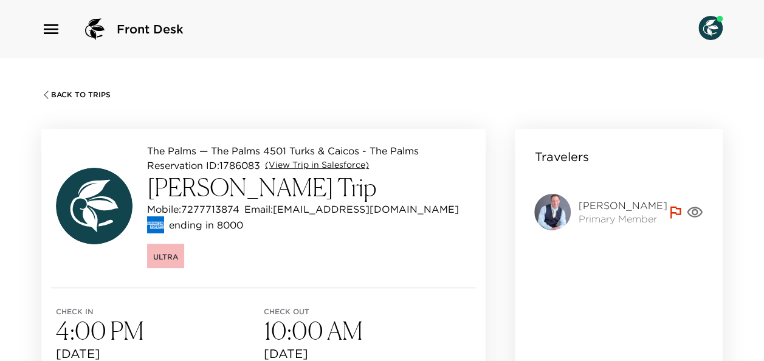 The height and width of the screenshot is (361, 764). What do you see at coordinates (623, 219) in the screenshot?
I see `span: Primary Member` at bounding box center [623, 219].